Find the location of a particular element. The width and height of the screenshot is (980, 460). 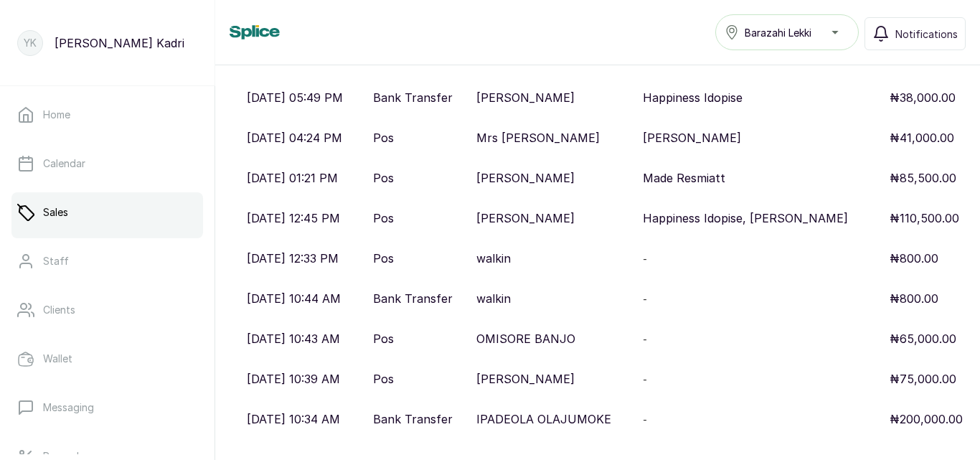

p: ₦75,000.00 is located at coordinates (923, 379).